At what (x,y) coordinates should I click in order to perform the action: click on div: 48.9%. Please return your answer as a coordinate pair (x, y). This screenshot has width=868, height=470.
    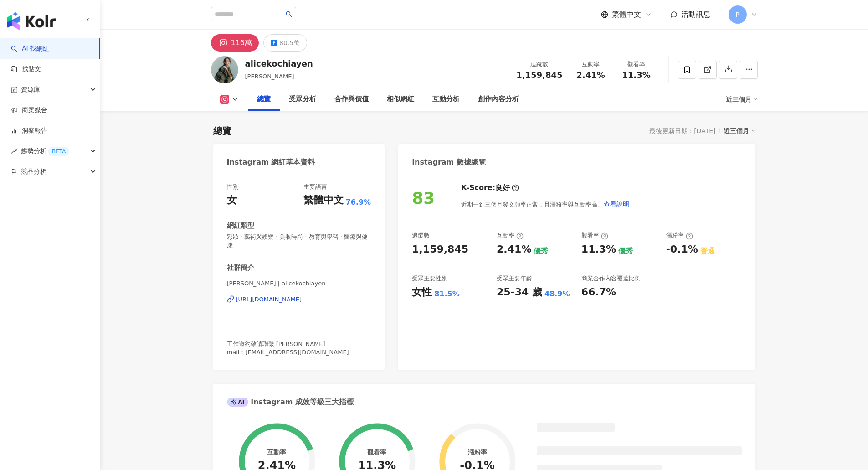
    Looking at the image, I should click on (557, 294).